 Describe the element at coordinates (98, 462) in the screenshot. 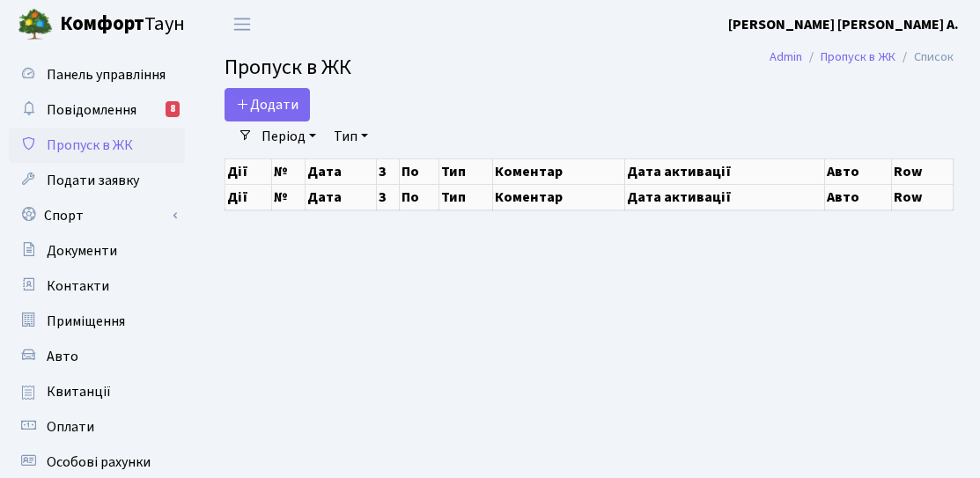

I see `span: Особові рахунки` at that location.